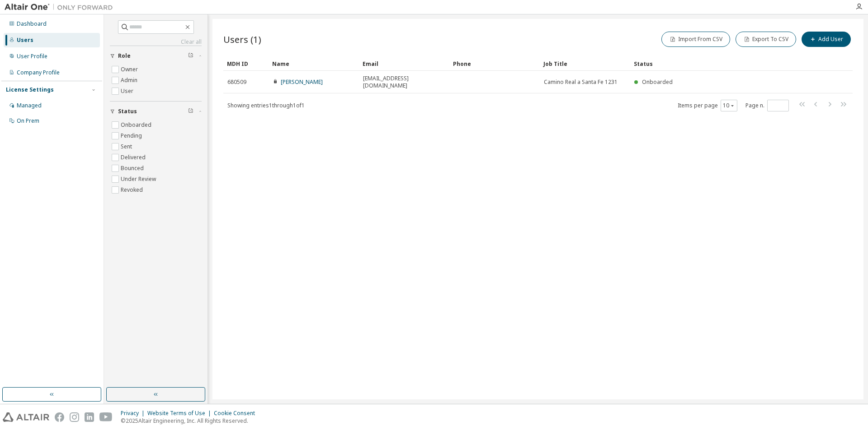 The width and height of the screenshot is (868, 430). What do you see at coordinates (28, 121) in the screenshot?
I see `div: On Prem` at bounding box center [28, 121].